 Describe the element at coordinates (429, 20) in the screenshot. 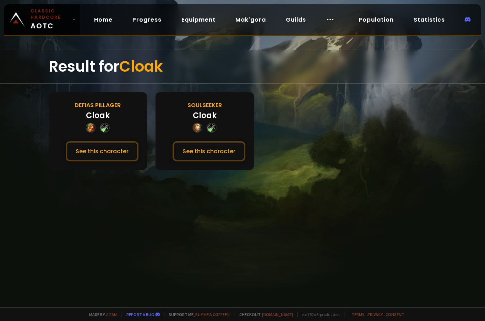

I see `a: Statistics` at that location.